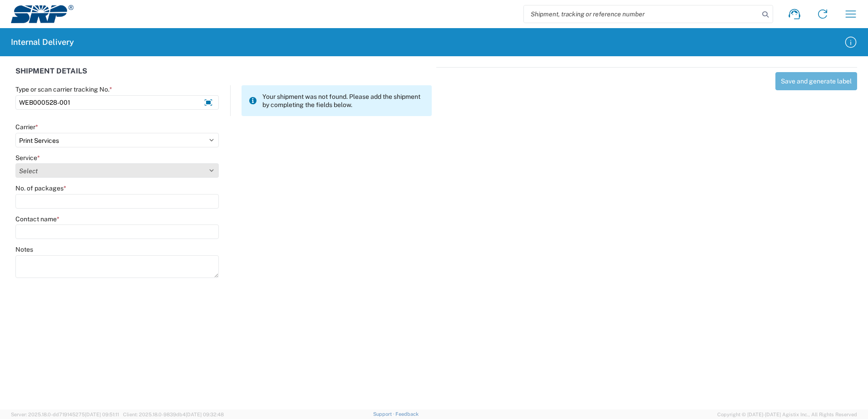  I want to click on label: Carrier, so click(27, 127).